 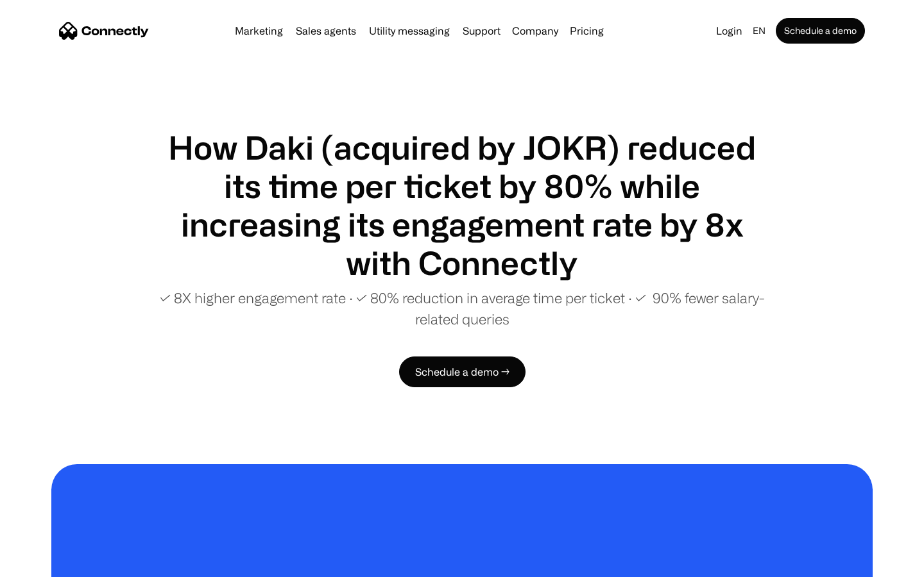 What do you see at coordinates (729, 31) in the screenshot?
I see `a: Login` at bounding box center [729, 31].